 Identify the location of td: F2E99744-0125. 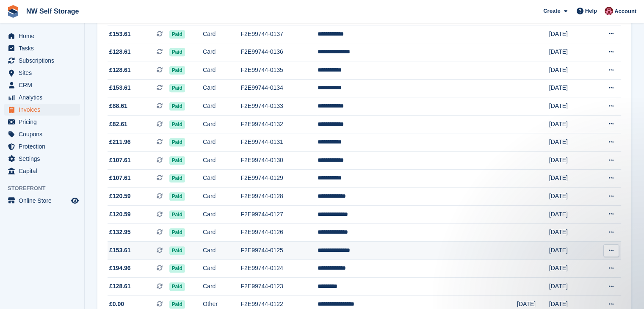
(279, 251).